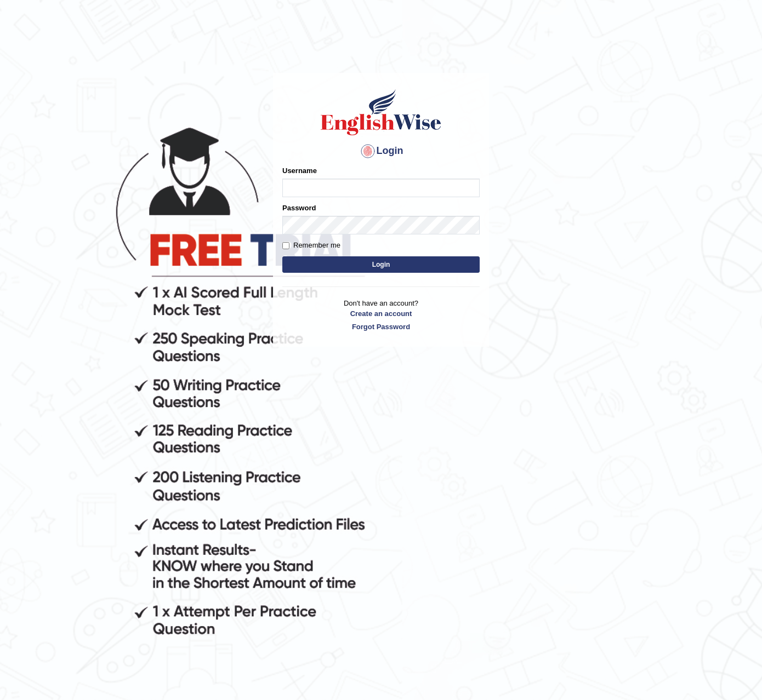 The image size is (762, 700). Describe the element at coordinates (299, 208) in the screenshot. I see `label: Password` at that location.